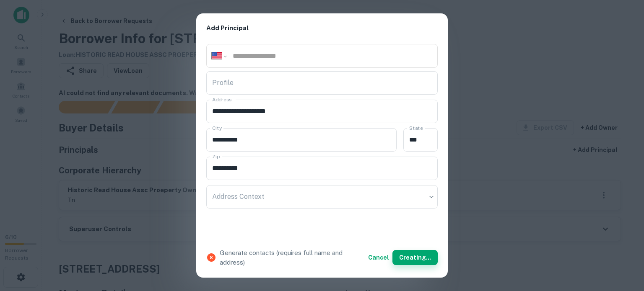 The height and width of the screenshot is (291, 644). What do you see at coordinates (292, 257) in the screenshot?
I see `p: Generate contacts (requires full name and address)` at bounding box center [292, 257].